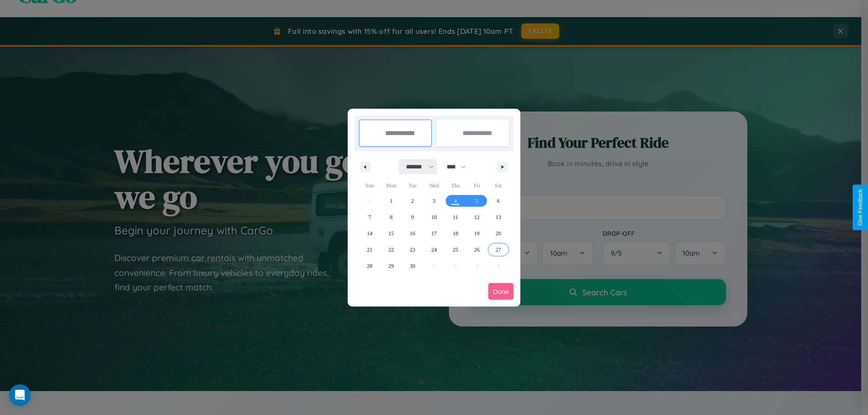 This screenshot has height=415, width=868. Describe the element at coordinates (477, 234) in the screenshot. I see `button: 19` at that location.